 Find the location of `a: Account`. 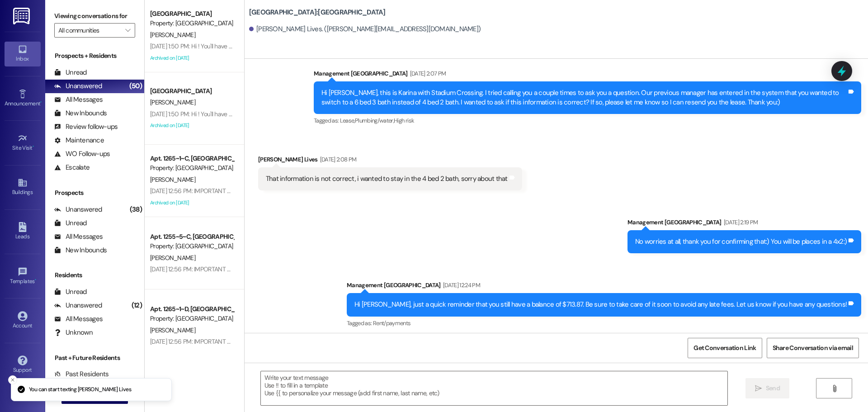

a: Account is located at coordinates (22, 321).